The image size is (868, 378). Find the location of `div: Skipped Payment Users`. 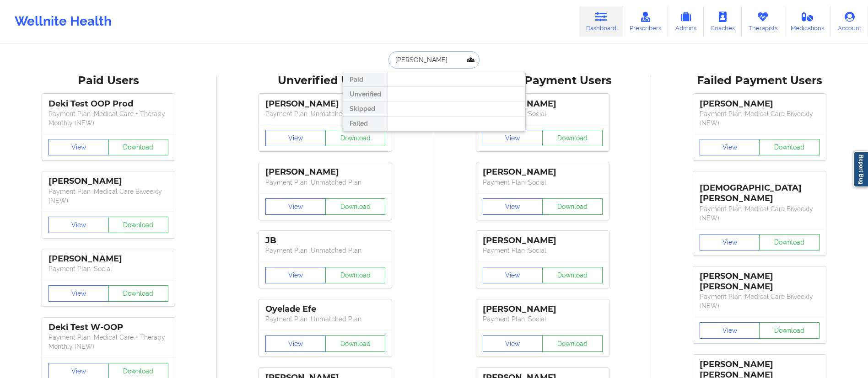

div: Skipped Payment Users is located at coordinates (542, 80).